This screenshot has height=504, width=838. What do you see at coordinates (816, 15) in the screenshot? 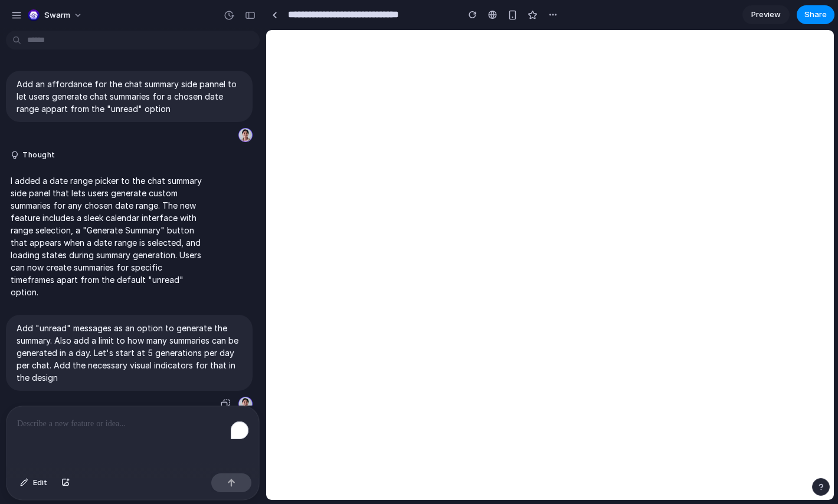
I see `span: Share` at bounding box center [816, 15].